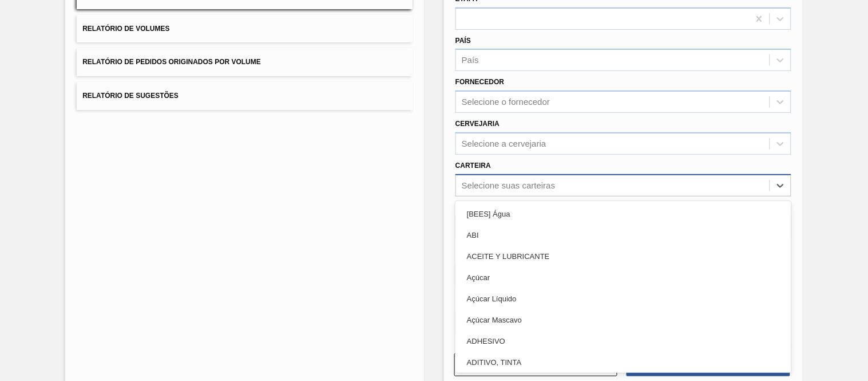 This screenshot has width=868, height=381. What do you see at coordinates (245, 95) in the screenshot?
I see `button: Relatório de Sugestões` at bounding box center [245, 95].